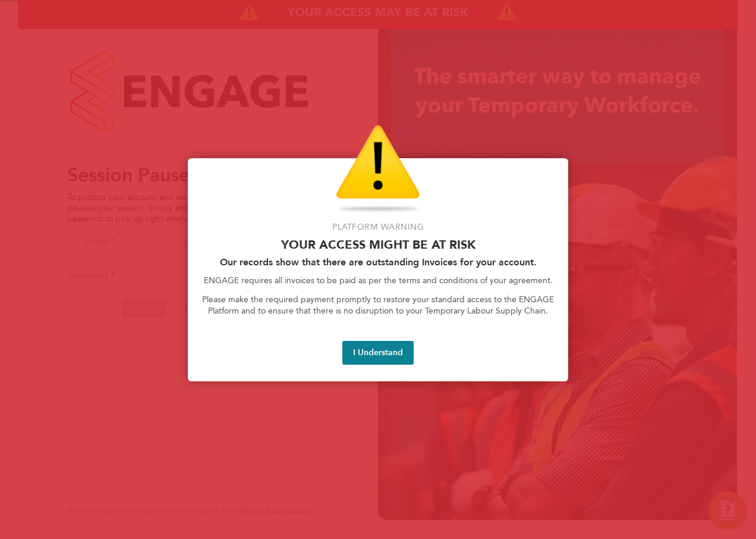  What do you see at coordinates (378, 244) in the screenshot?
I see `p: Your access might be at risk` at bounding box center [378, 244].